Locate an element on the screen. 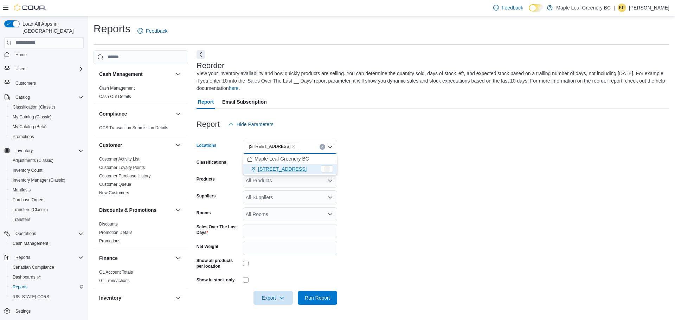 This screenshot has width=675, height=320. a: Customer Loyalty Points is located at coordinates (122, 168).